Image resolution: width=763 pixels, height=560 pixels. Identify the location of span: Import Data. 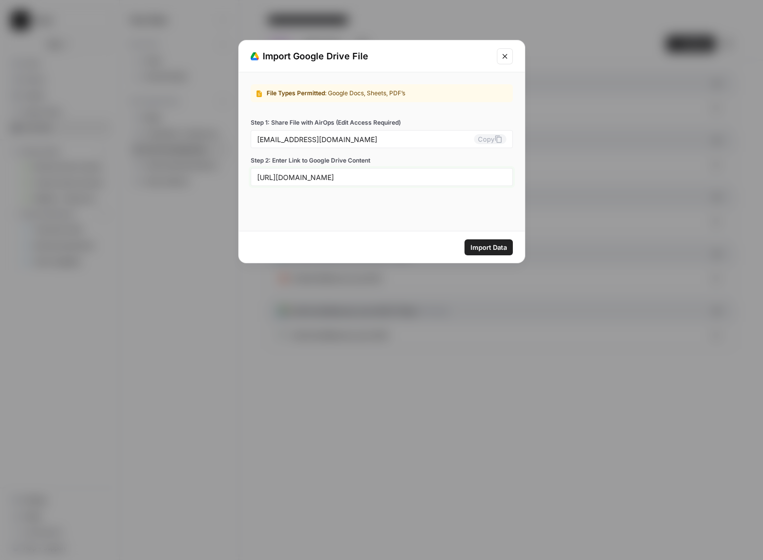
(489, 247).